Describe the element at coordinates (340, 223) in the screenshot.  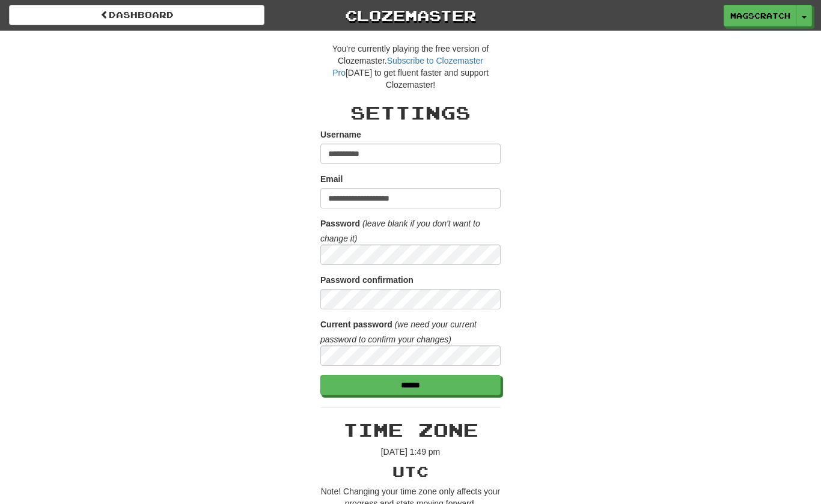
I see `label: Password` at that location.